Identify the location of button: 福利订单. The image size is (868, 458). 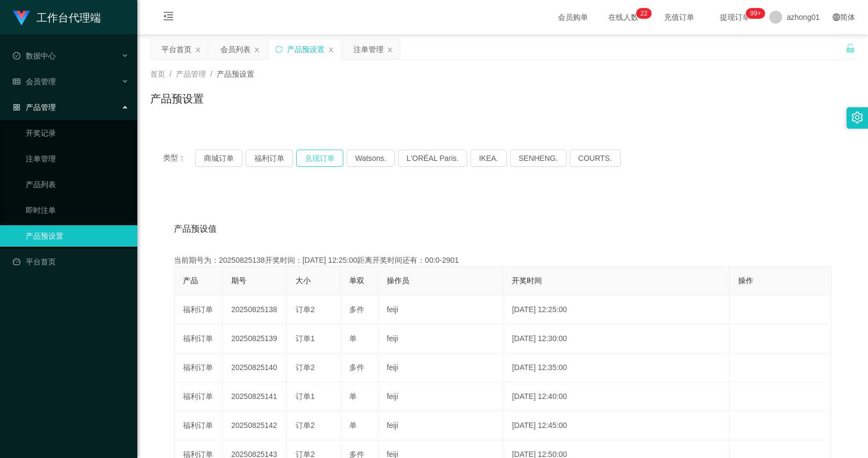
(269, 158).